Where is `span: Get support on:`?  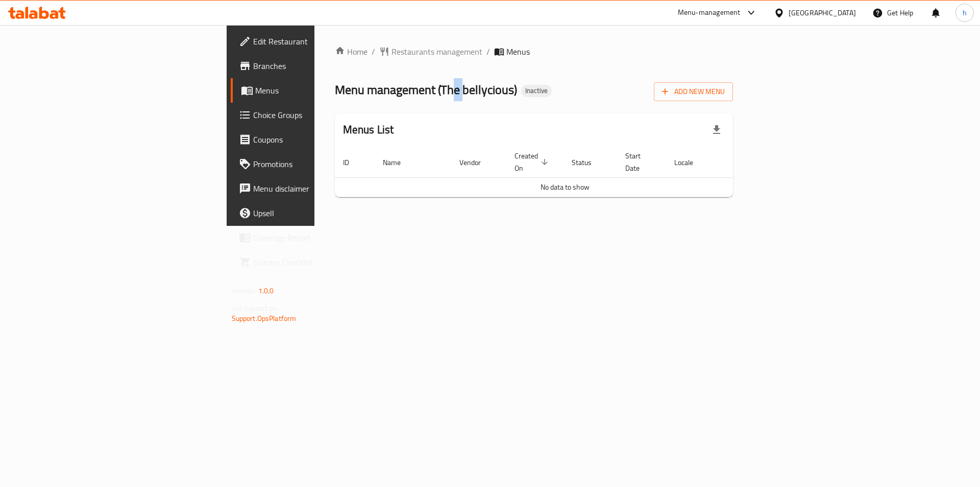
span: Get support on: is located at coordinates (256, 308).